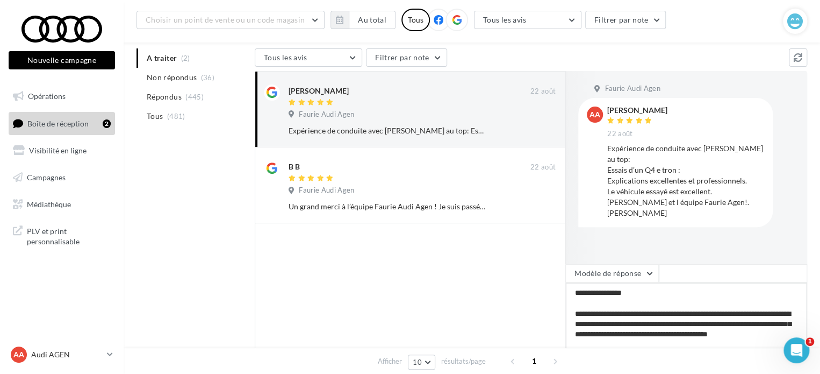 This screenshot has width=820, height=374. Describe the element at coordinates (231, 20) in the screenshot. I see `button: Choisir un point de vente ou un code magasin` at that location.